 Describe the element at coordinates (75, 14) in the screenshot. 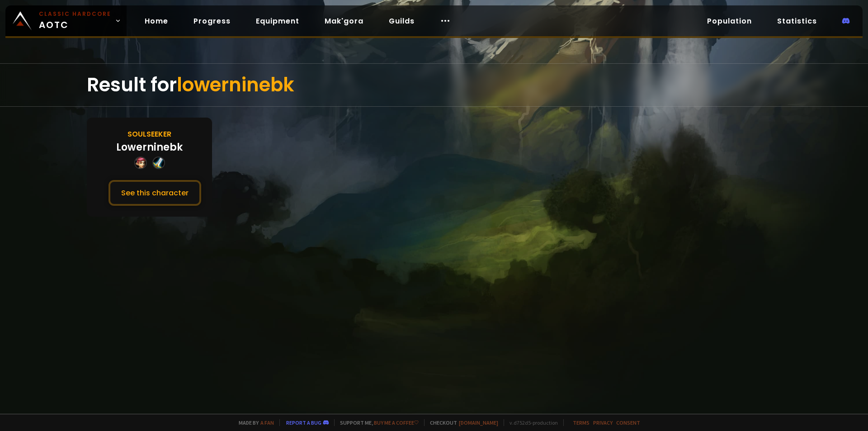

I see `small: Classic Hardcore` at that location.